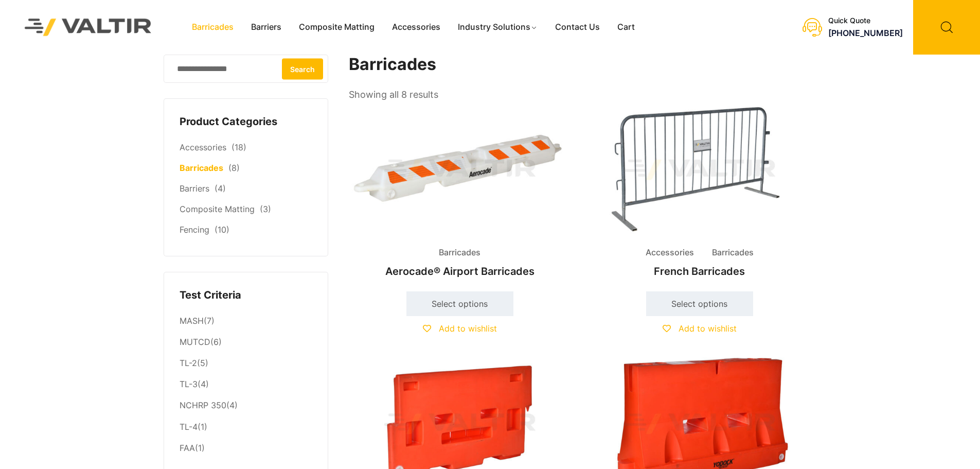 This screenshot has width=980, height=469. Describe the element at coordinates (246, 296) in the screenshot. I see `h4: Test Criteria` at that location.